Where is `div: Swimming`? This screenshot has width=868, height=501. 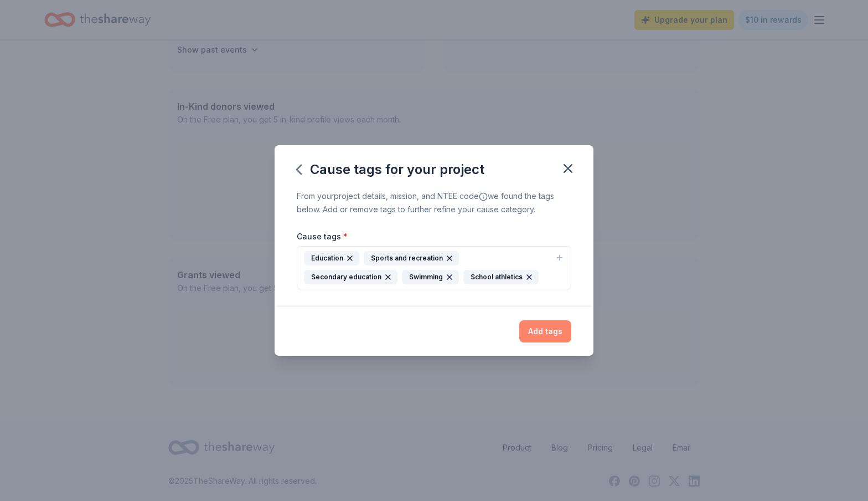 div: Swimming is located at coordinates (430, 277).